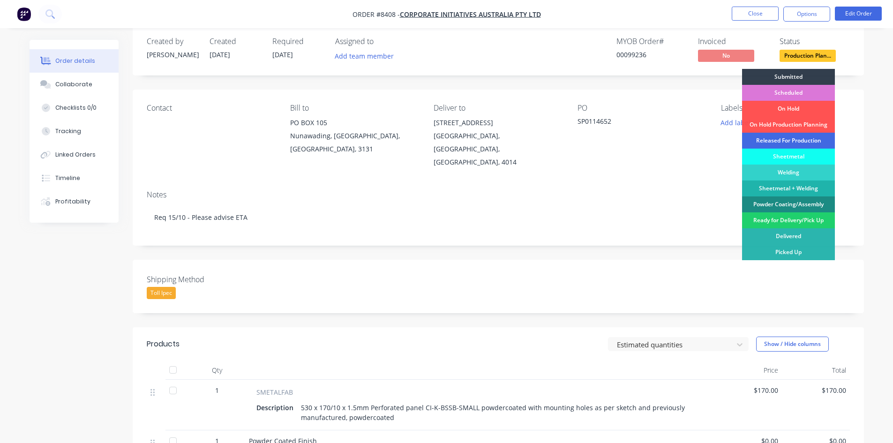  What do you see at coordinates (74, 131) in the screenshot?
I see `button: Tracking` at bounding box center [74, 131].